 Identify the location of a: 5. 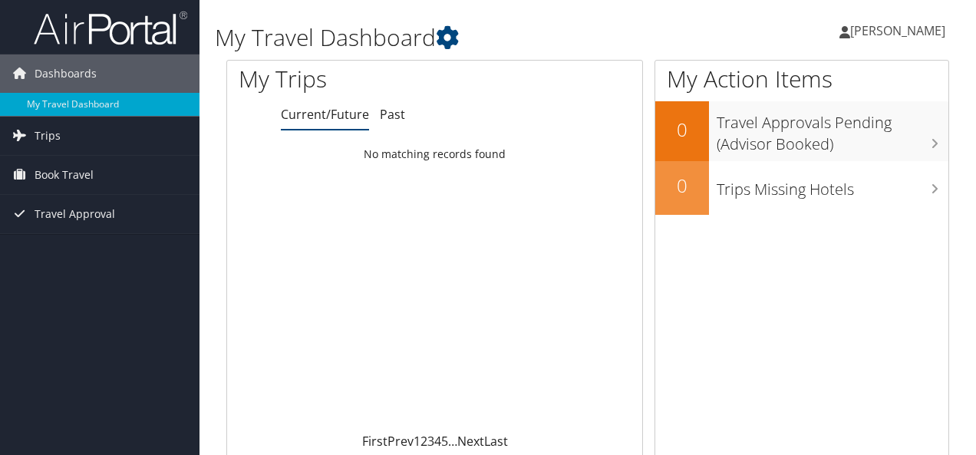
(444, 441).